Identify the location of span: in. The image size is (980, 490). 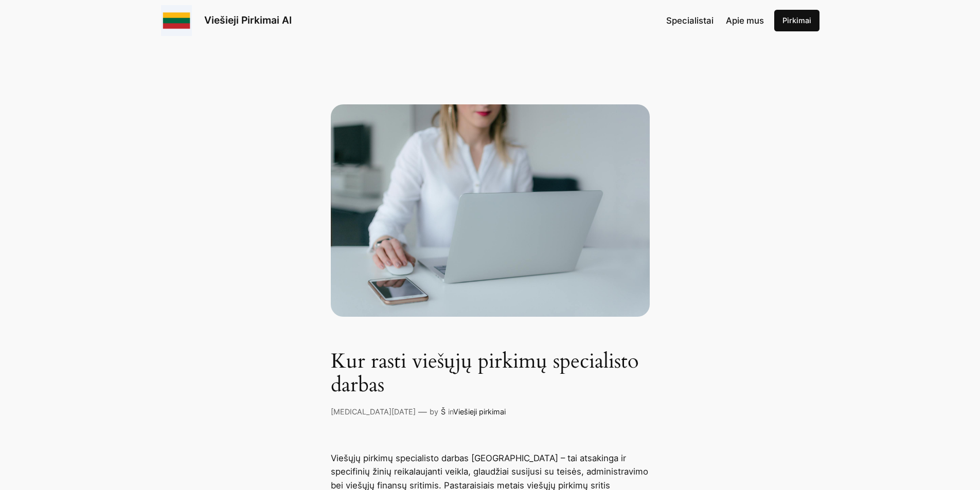
(451, 412).